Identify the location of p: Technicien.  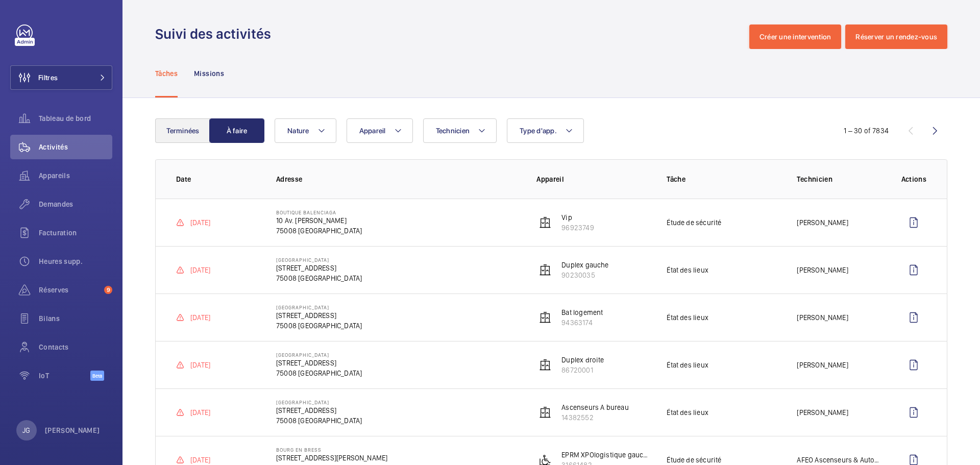
(841, 179).